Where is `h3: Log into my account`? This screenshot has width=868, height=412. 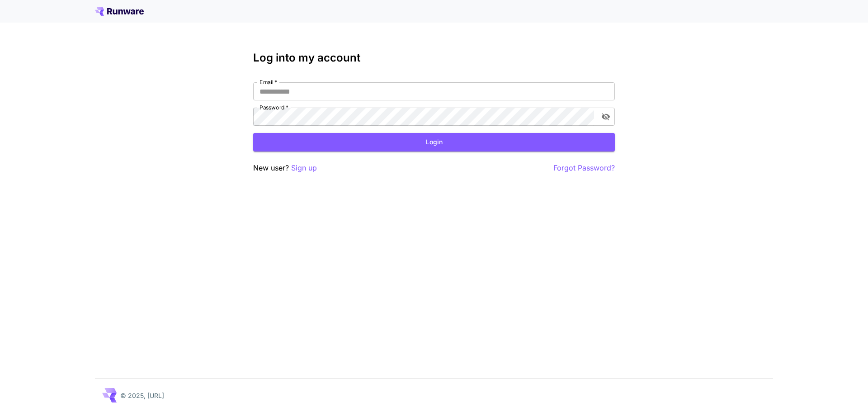
h3: Log into my account is located at coordinates (434, 58).